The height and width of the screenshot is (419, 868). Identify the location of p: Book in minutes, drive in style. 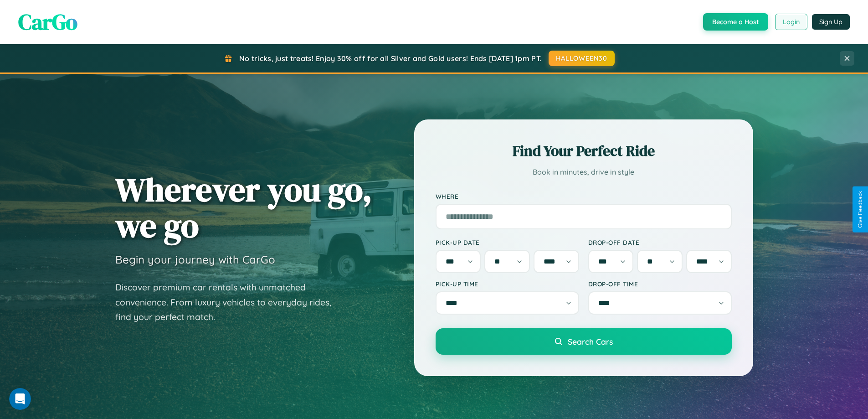
(583, 172).